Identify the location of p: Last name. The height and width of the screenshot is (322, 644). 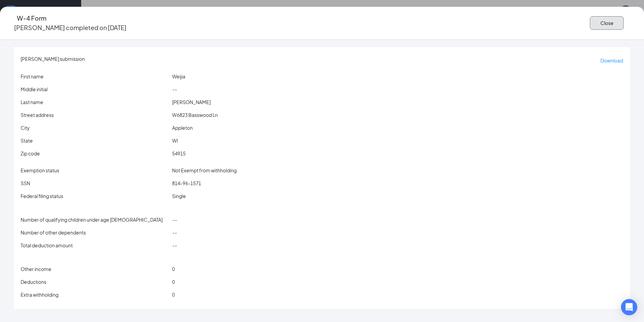
(95, 102).